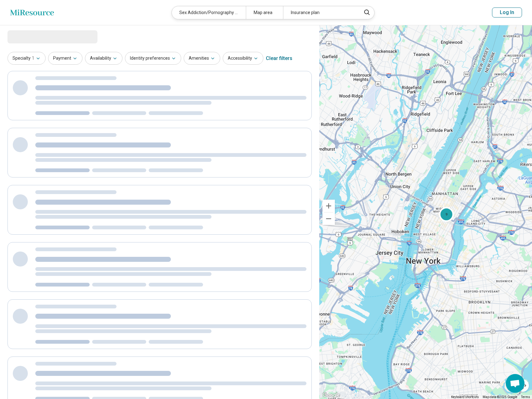  I want to click on button: Specialty1, so click(26, 58).